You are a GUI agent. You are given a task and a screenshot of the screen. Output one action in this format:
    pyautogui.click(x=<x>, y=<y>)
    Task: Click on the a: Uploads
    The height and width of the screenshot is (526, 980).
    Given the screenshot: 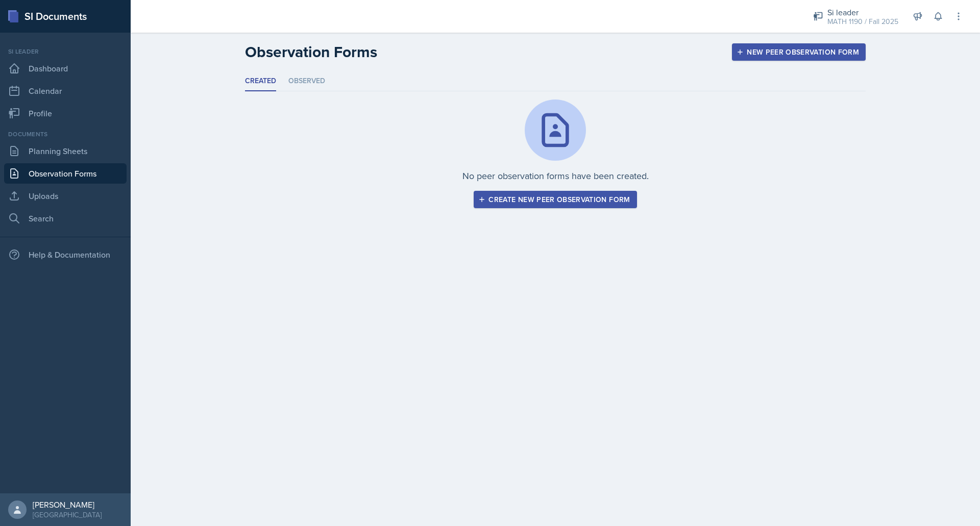 What is the action you would take?
    pyautogui.click(x=66, y=196)
    